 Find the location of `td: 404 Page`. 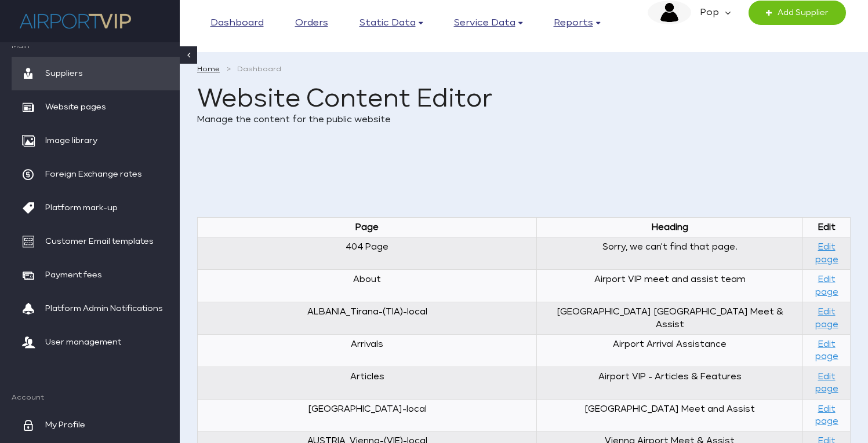

td: 404 Page is located at coordinates (367, 254).